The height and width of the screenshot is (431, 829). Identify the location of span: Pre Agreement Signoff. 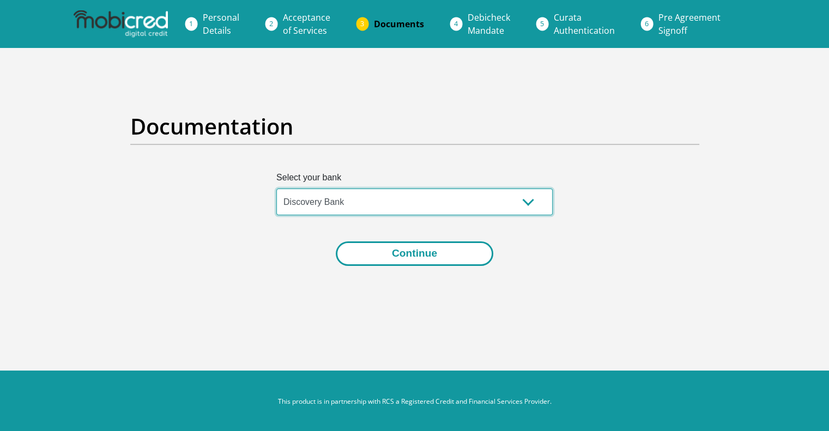
(689, 24).